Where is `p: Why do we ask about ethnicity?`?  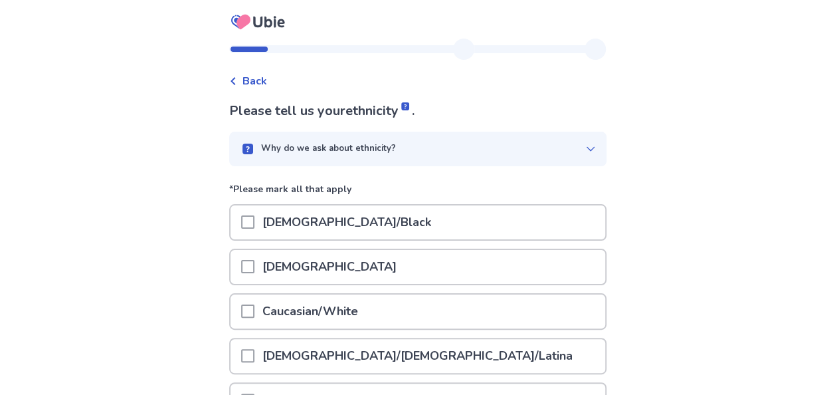 p: Why do we ask about ethnicity? is located at coordinates (328, 149).